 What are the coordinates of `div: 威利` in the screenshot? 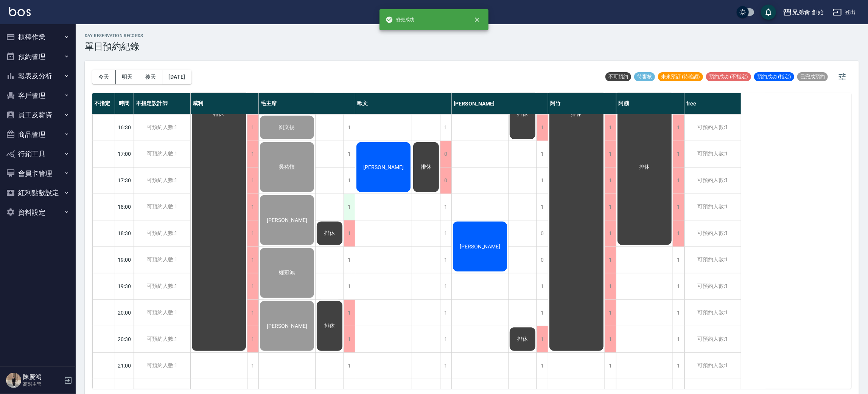 It's located at (225, 104).